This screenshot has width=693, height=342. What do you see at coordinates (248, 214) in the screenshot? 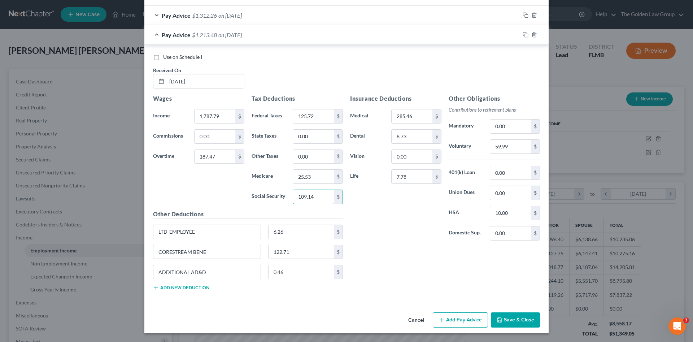
I see `h5: Other Deductions` at bounding box center [248, 214].